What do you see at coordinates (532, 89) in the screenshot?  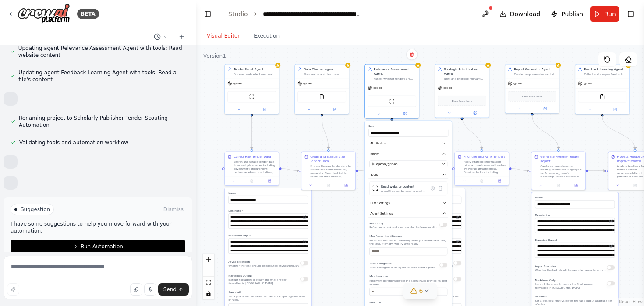 I see `div: Report Generator AgentCreate comprehensive monthly tender reports in professional format, includi...` at bounding box center [532, 89].